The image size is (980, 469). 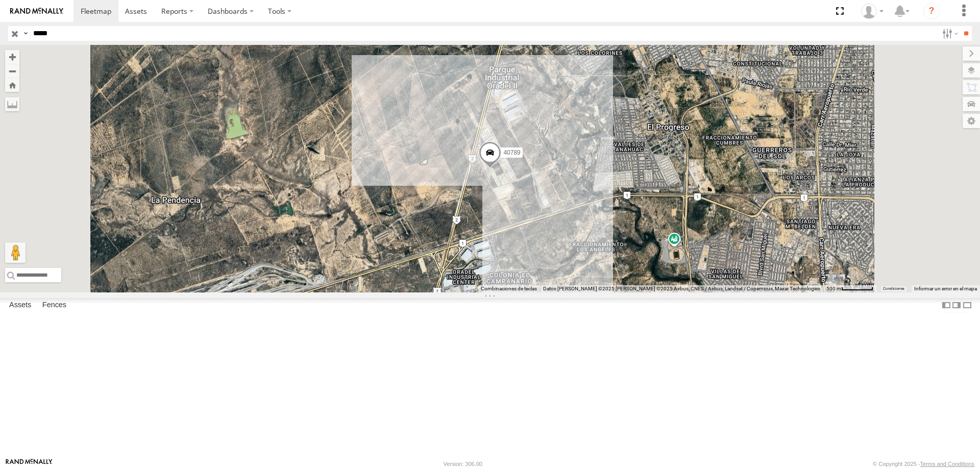 What do you see at coordinates (29, 464) in the screenshot?
I see `a: Visit our Website` at bounding box center [29, 464].